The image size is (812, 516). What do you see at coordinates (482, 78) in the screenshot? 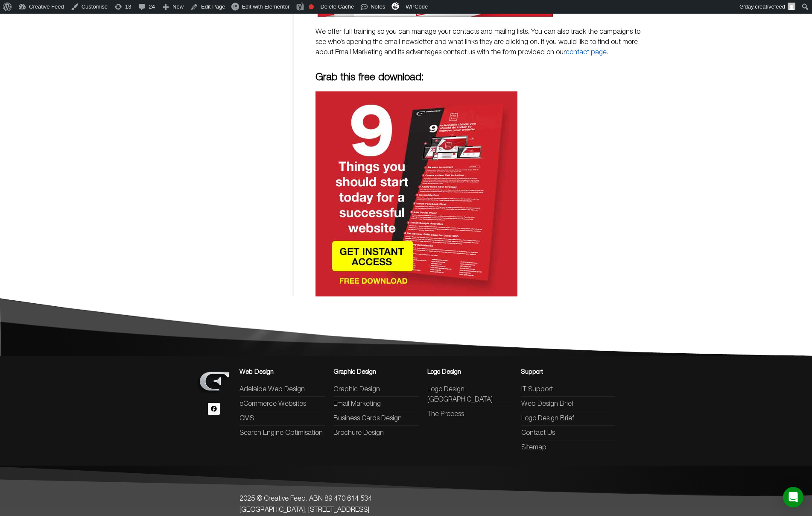
I see `h4: Grab this free download:` at bounding box center [482, 78].